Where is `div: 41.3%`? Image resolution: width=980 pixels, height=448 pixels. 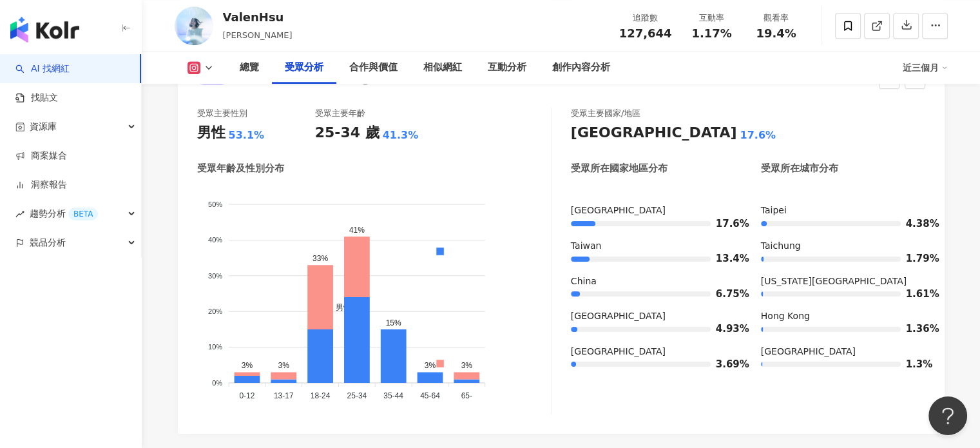
div: 41.3% is located at coordinates (401, 136).